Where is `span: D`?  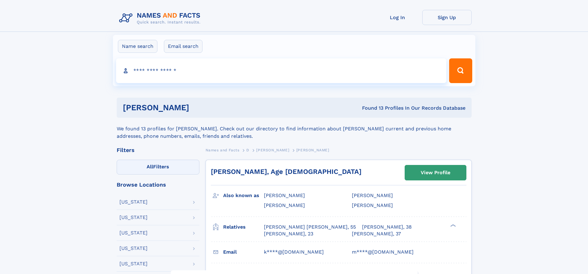
span: D is located at coordinates (248, 150).